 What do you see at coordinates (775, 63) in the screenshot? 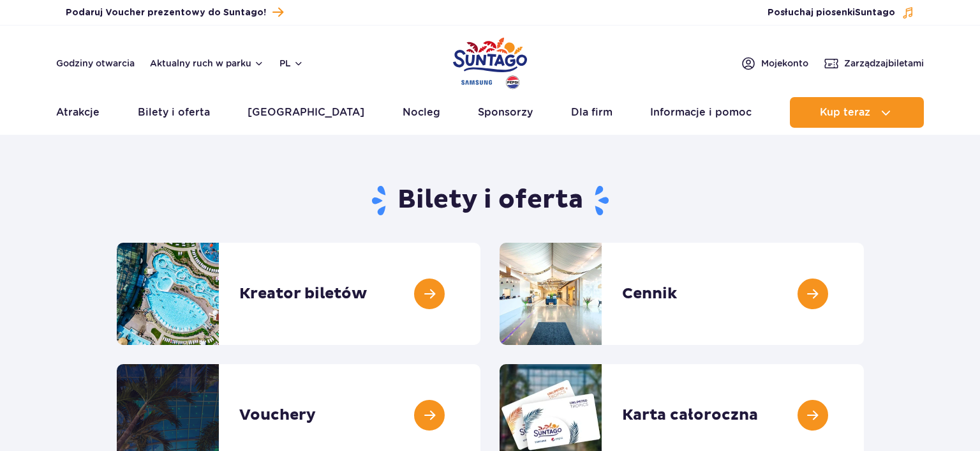
I see `a: Mojekonto` at bounding box center [775, 63].